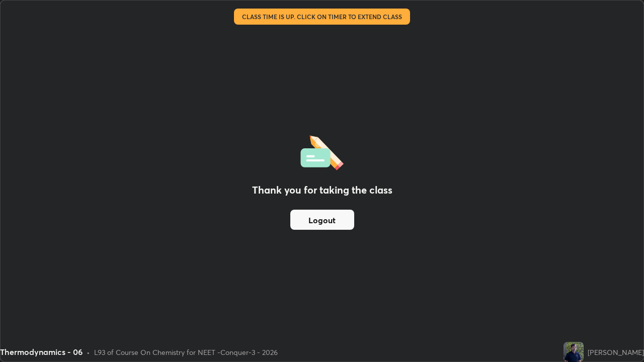 This screenshot has width=644, height=362. What do you see at coordinates (574, 352) in the screenshot?
I see `img: 924660acbe704701a98f0fe2bdf2502a.jpg` at bounding box center [574, 352].